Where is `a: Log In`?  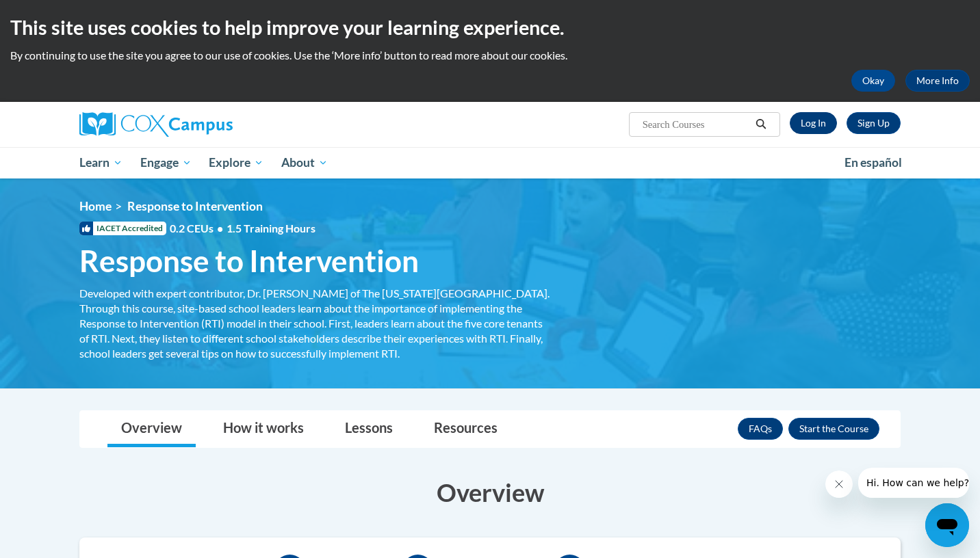
a: Log In is located at coordinates (813, 123).